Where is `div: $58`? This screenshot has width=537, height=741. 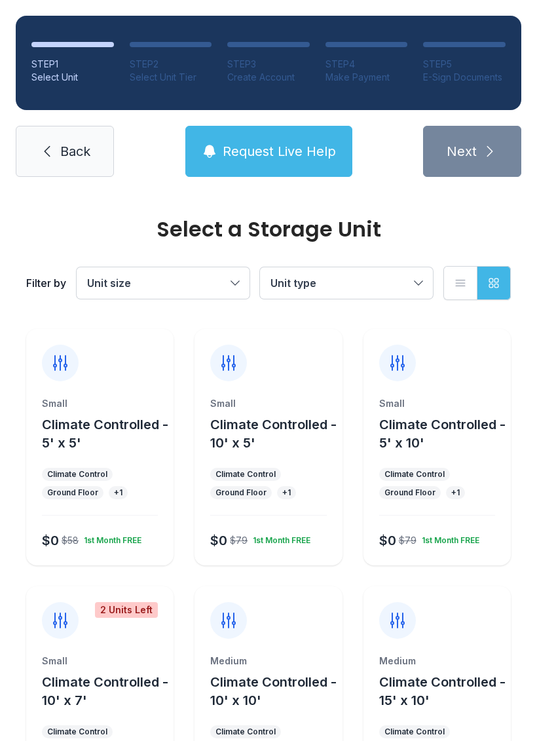 div: $58 is located at coordinates (70, 541).